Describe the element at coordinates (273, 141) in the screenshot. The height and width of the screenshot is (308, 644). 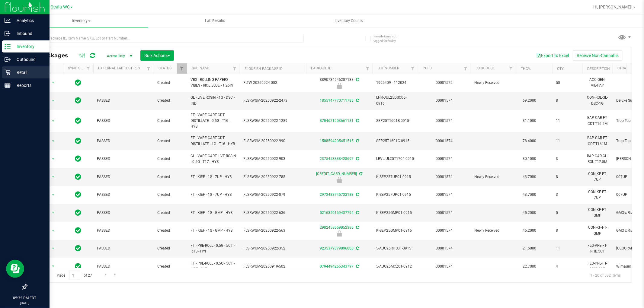
I see `span: FLSRWGM-20250922-990` at that location.